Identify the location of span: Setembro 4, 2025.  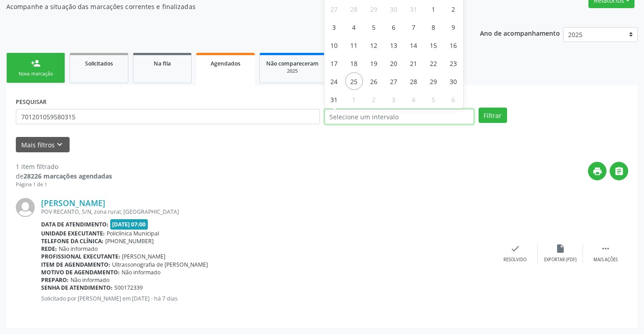
(414, 99).